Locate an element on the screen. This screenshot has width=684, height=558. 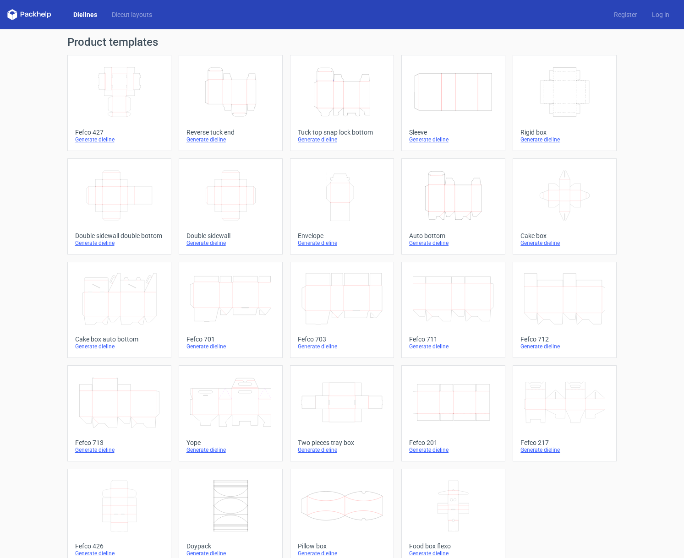
div: Fefco 217 is located at coordinates (564, 443).